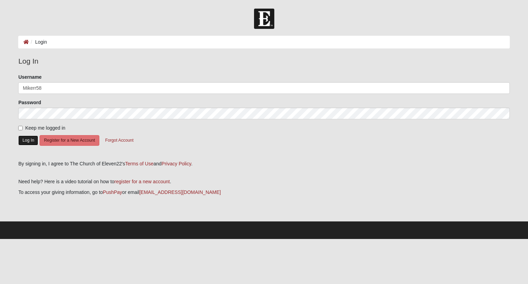  Describe the element at coordinates (119, 140) in the screenshot. I see `button: Forgot Account` at that location.